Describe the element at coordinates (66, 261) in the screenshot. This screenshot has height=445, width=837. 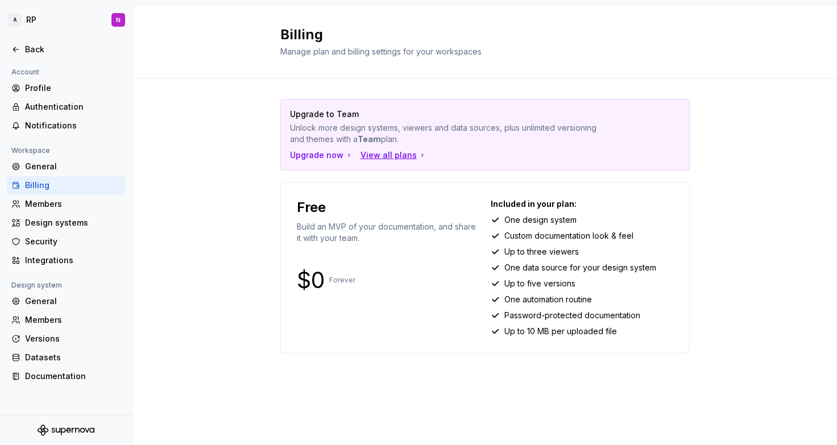
I see `a: Integrations` at that location.